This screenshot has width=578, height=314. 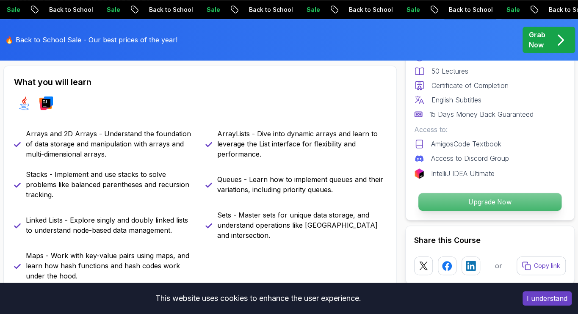 What do you see at coordinates (110, 144) in the screenshot?
I see `p: Arrays and 2D Arrays - Understand the foundation of data storage and manipulation with arrays and...` at bounding box center [110, 144].